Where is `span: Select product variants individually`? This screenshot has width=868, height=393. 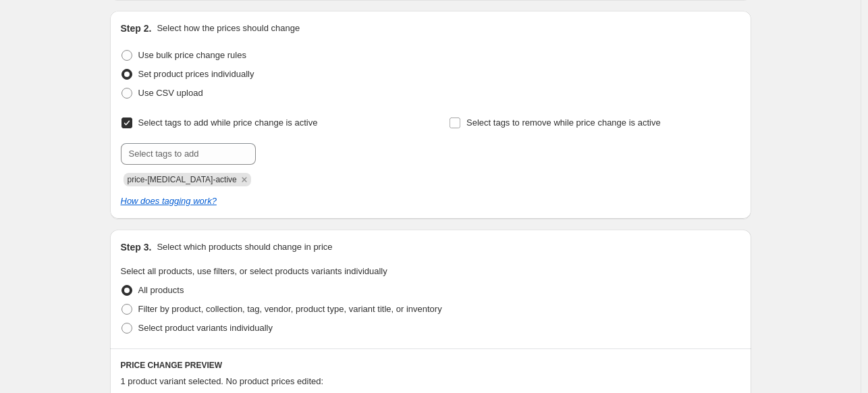 span: Select product variants individually is located at coordinates (206, 327).